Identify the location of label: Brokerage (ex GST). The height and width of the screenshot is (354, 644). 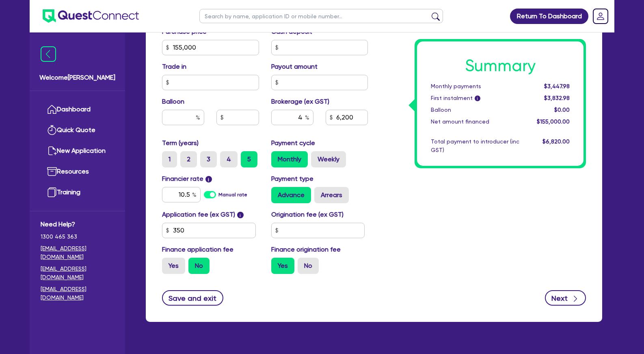
(300, 102).